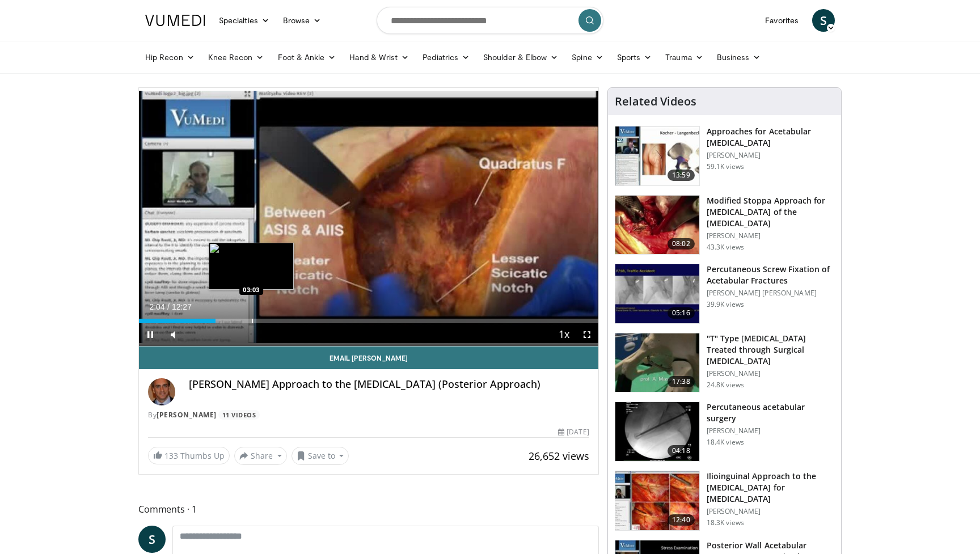  What do you see at coordinates (681, 175) in the screenshot?
I see `span: 13:59` at bounding box center [681, 175].